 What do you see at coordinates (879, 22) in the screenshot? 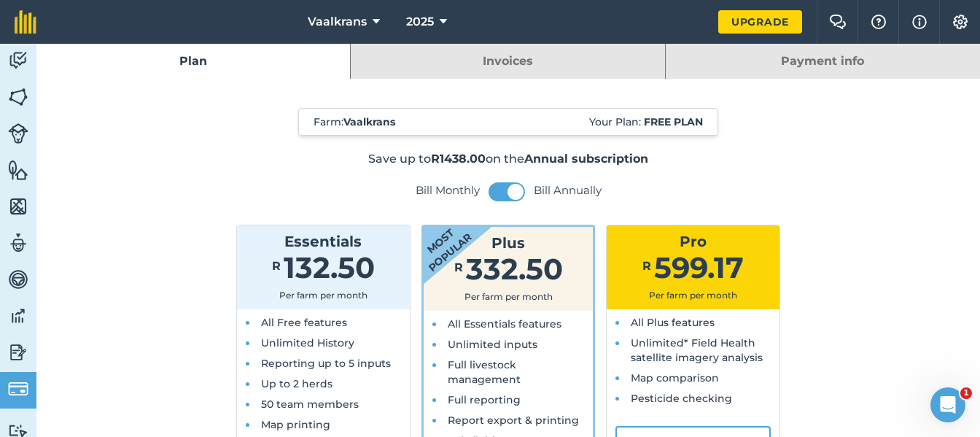
I see `img: A question mark icon` at bounding box center [879, 22].